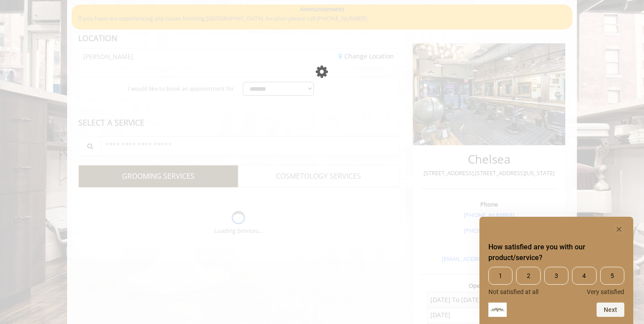  I want to click on span: Very satisfied, so click(605, 291).